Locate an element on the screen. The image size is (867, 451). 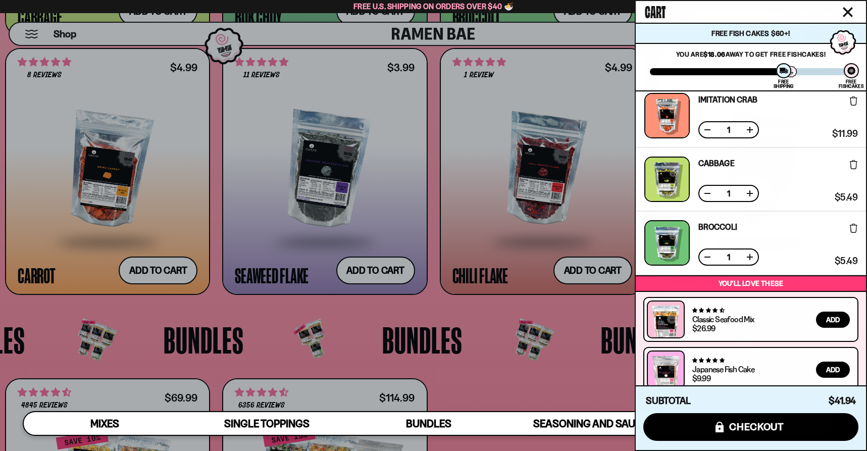
a: Mixes is located at coordinates (105, 423).